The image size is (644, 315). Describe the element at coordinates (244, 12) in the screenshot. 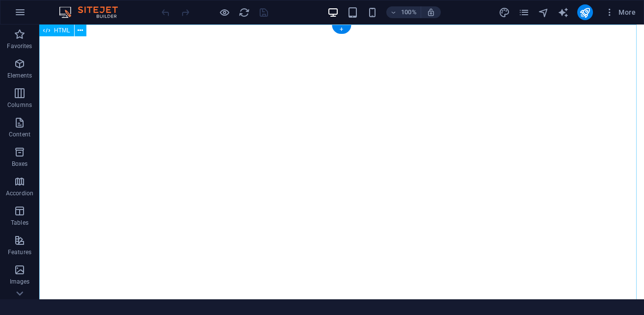

I see `button: reload` at that location.